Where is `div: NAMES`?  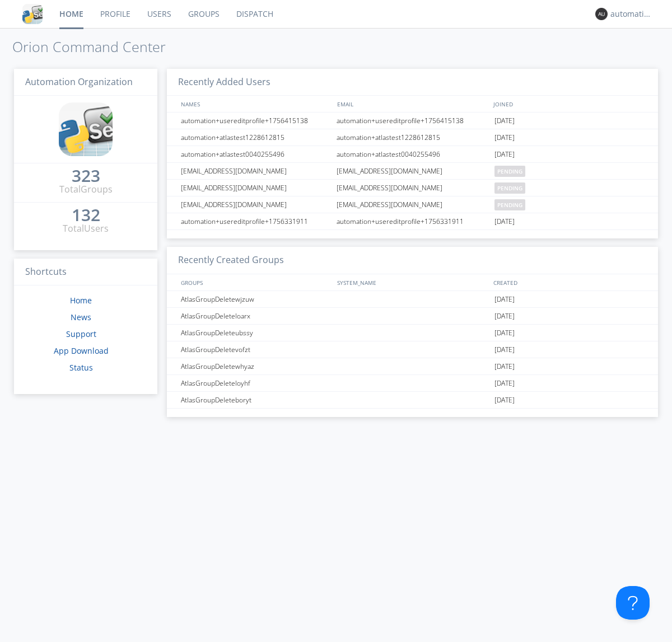
div: NAMES is located at coordinates (255, 104).